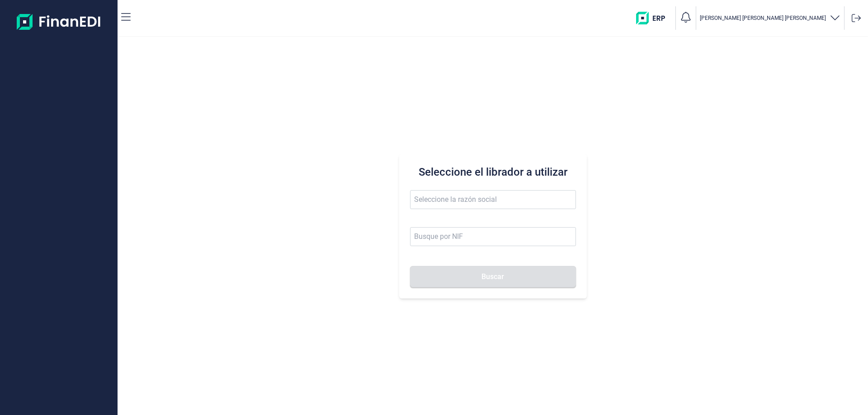  What do you see at coordinates (493, 277) in the screenshot?
I see `span: Buscar` at bounding box center [493, 277].